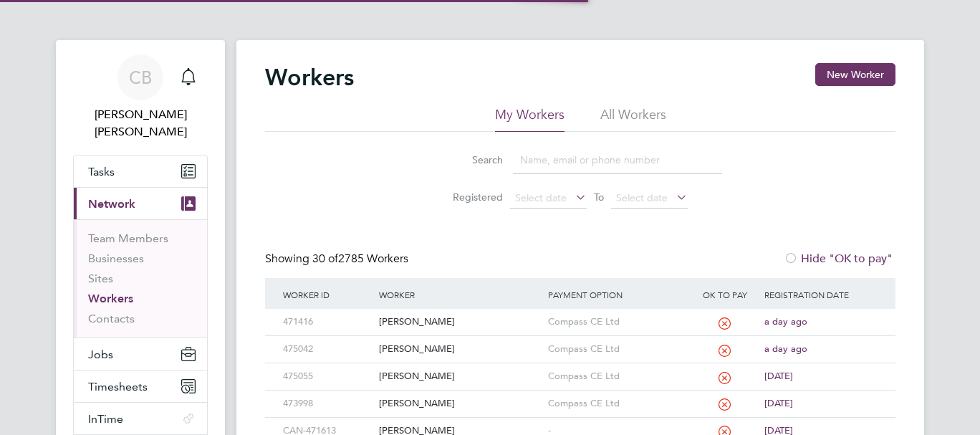 Image resolution: width=980 pixels, height=435 pixels. Describe the element at coordinates (116, 258) in the screenshot. I see `a: Businesses` at that location.